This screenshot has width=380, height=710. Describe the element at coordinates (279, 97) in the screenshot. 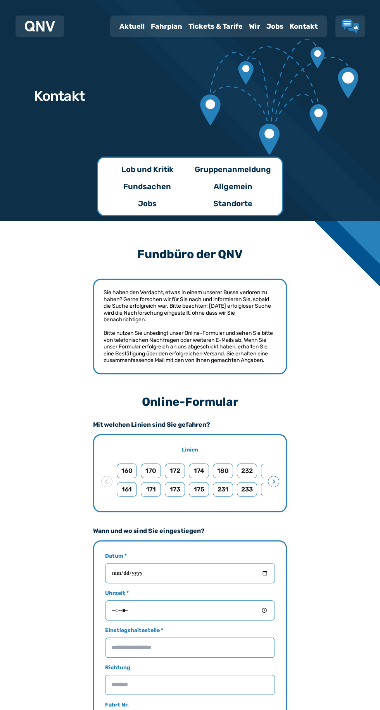

I see `img: Verbundene Kartenmarkierungen` at that location.